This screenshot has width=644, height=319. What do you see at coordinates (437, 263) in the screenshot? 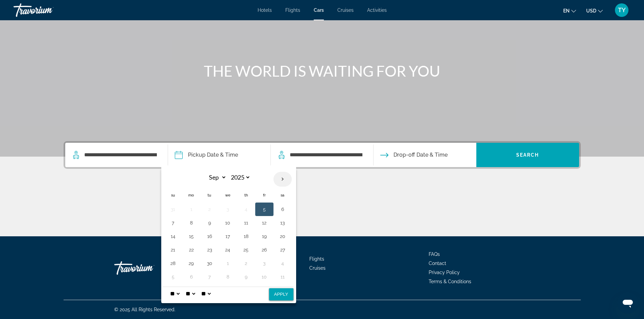
I see `a: Contact` at bounding box center [437, 263].